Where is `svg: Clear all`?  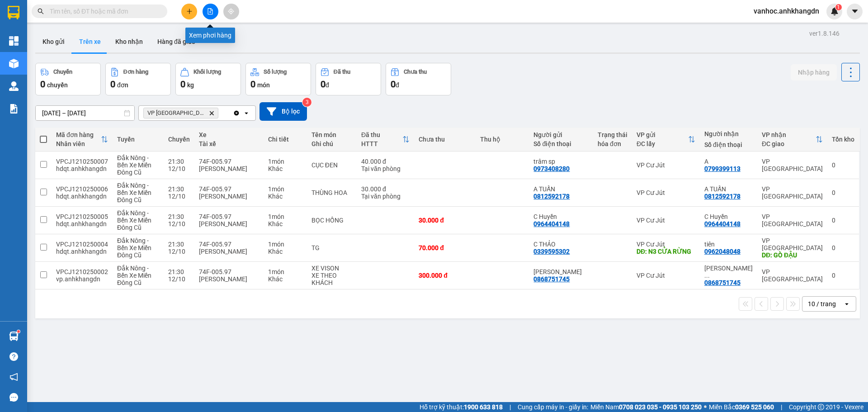 svg: Clear all is located at coordinates (237, 113).